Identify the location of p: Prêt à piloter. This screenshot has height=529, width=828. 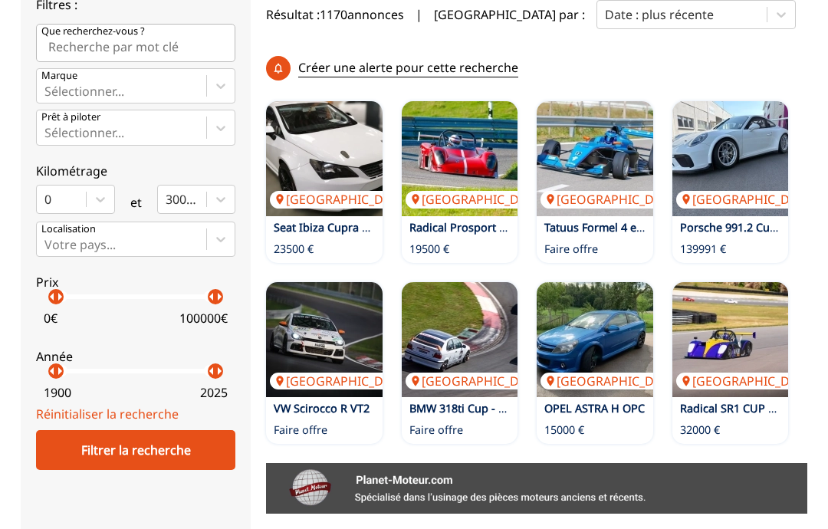
(71, 117).